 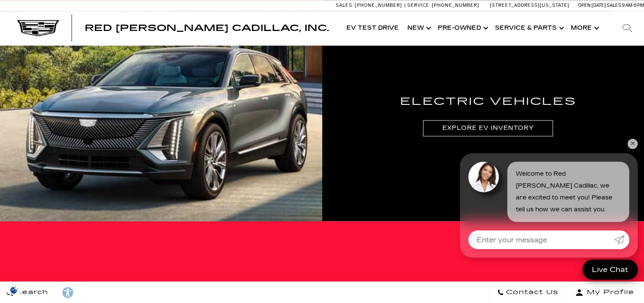 What do you see at coordinates (14, 289) in the screenshot?
I see `img: Opt-Out Icon` at bounding box center [14, 289].